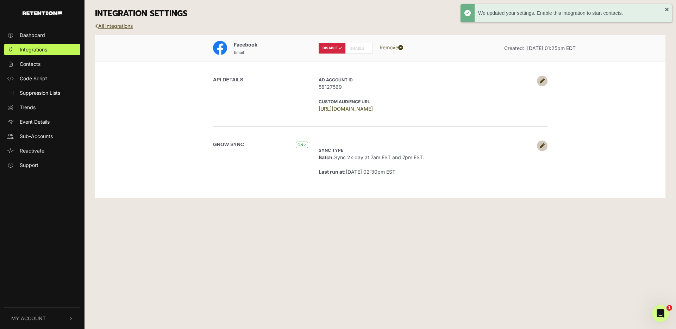 Image resolution: width=676 pixels, height=329 pixels. Describe the element at coordinates (42, 318) in the screenshot. I see `button: My Account` at that location.